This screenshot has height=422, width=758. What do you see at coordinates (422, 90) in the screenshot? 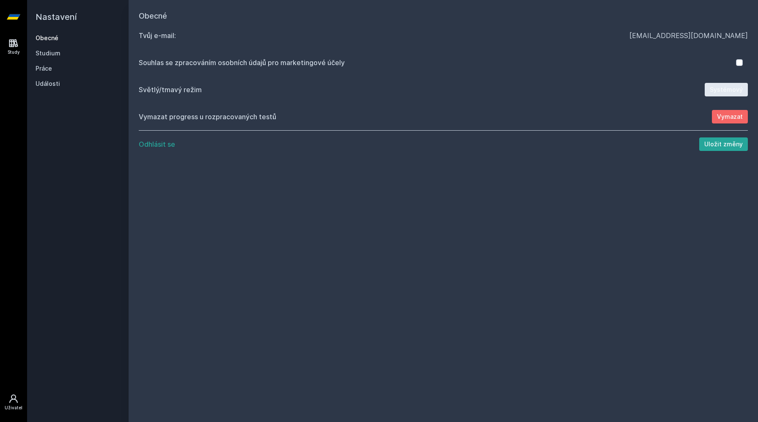
I see `div: Světlý/tmavý režim` at bounding box center [422, 90].